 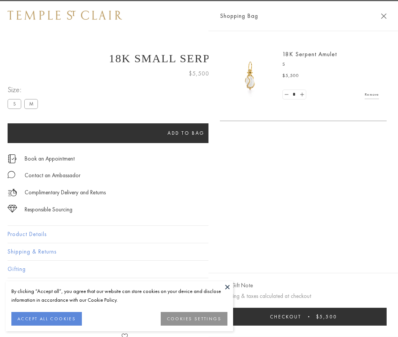 I want to click on span: Add to bag, so click(x=186, y=133).